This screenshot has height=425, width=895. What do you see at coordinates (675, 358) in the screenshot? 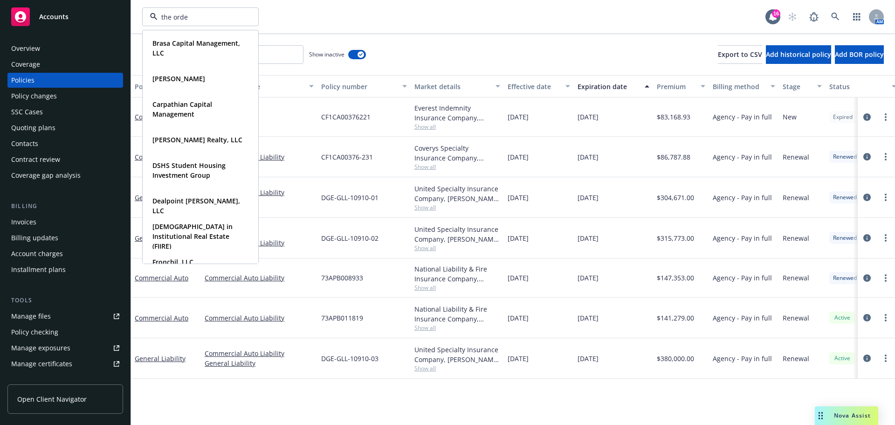
I see `span: $380,000.00` at bounding box center [675, 358].